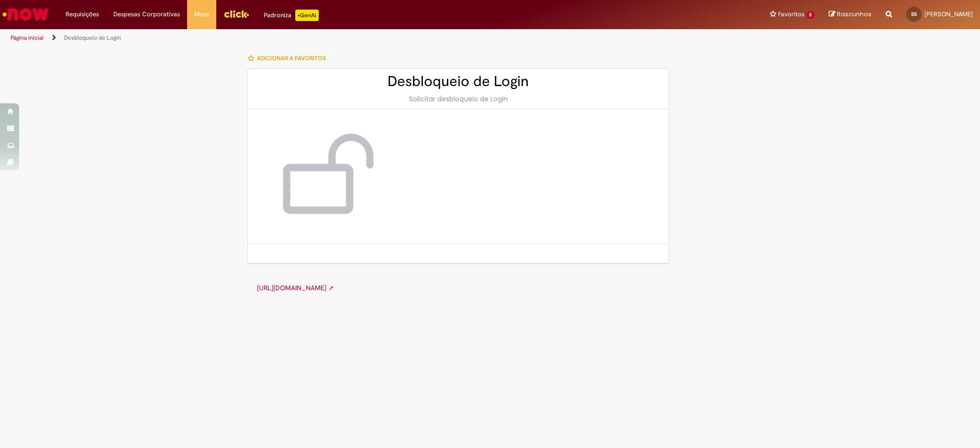 This screenshot has height=448, width=980. Describe the element at coordinates (93, 38) in the screenshot. I see `a: Desbloqueio de Login` at that location.